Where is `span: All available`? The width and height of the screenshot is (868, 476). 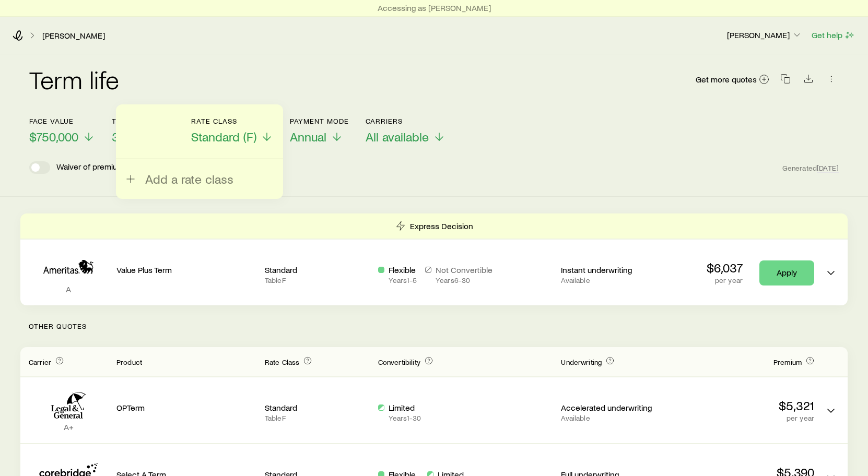 span: All available is located at coordinates (397, 136).